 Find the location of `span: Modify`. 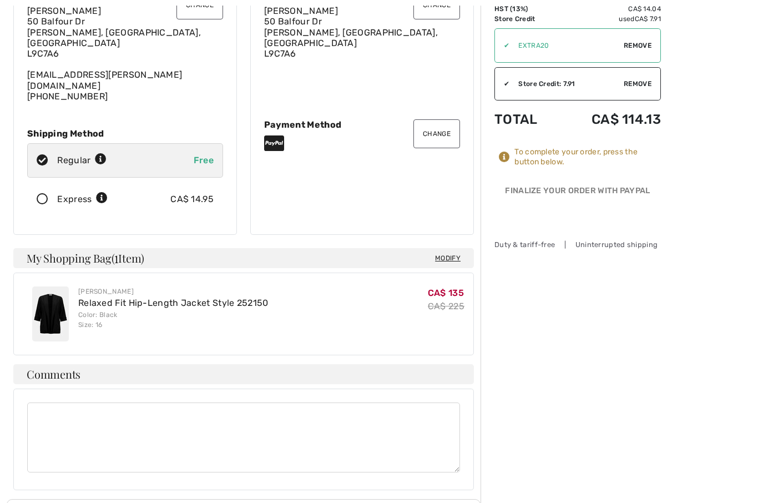

span: Modify is located at coordinates (448, 258).